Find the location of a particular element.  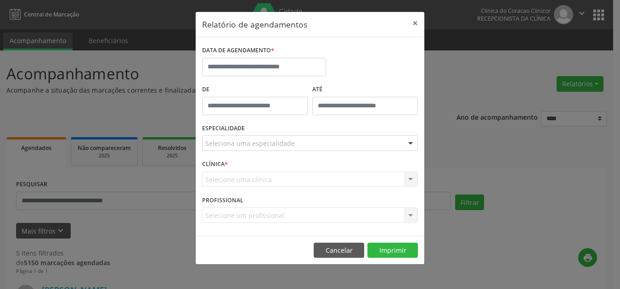

label: De is located at coordinates (255, 90).